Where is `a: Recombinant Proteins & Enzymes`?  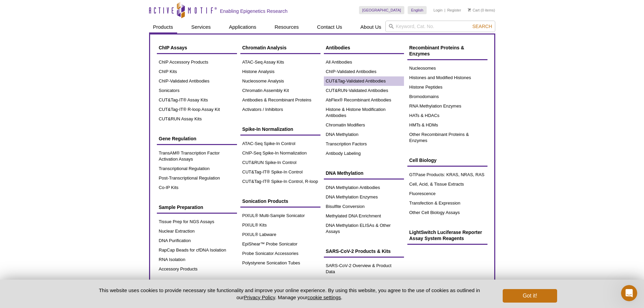 a: Recombinant Proteins & Enzymes is located at coordinates (447, 51).